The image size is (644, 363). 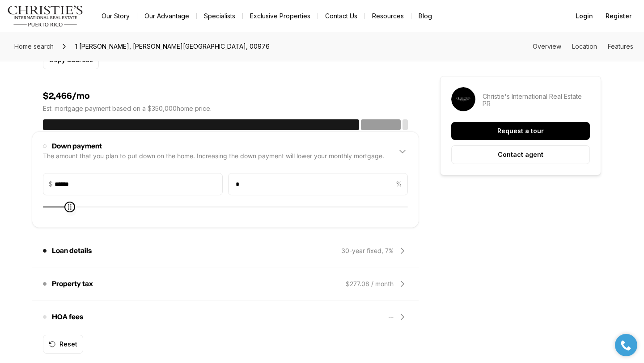 What do you see at coordinates (619, 16) in the screenshot?
I see `button: Register` at bounding box center [619, 16].